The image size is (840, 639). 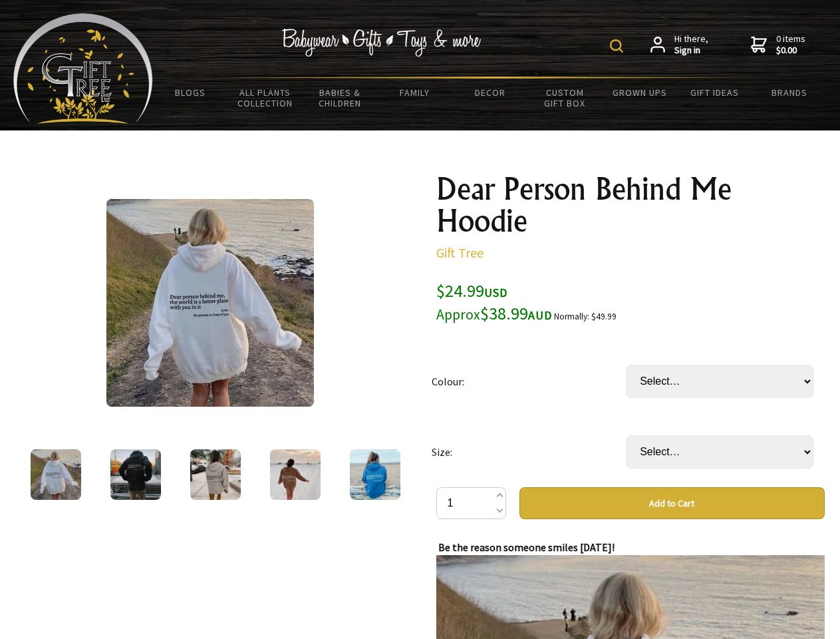 I want to click on a: Hi there,Sign in, so click(x=679, y=45).